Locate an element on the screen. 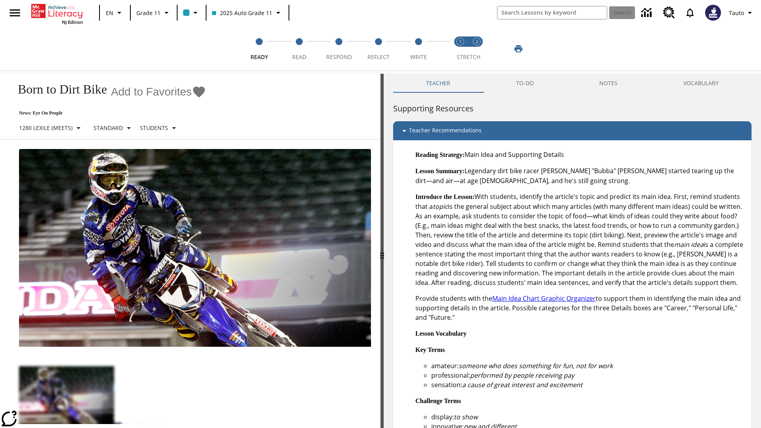 The width and height of the screenshot is (761, 428). p: Provide students with the to support them in identifying the main idea and supporting details in ... is located at coordinates (580, 308).